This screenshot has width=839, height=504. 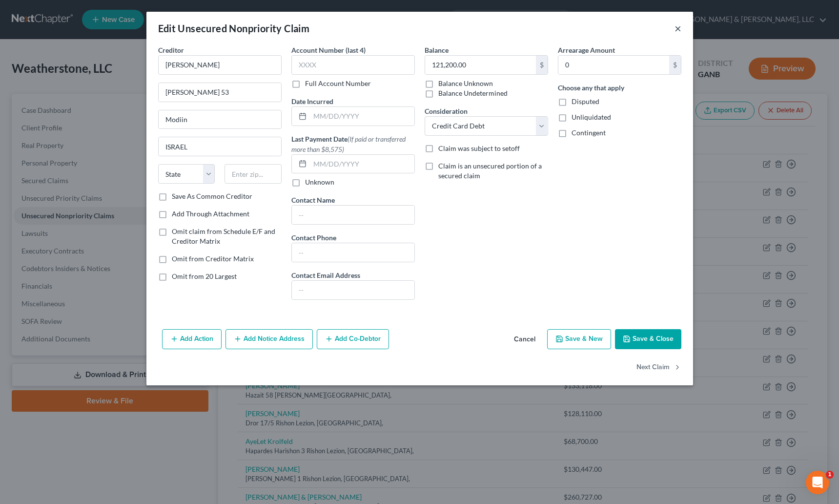 I want to click on input: Enter city..., so click(x=220, y=146).